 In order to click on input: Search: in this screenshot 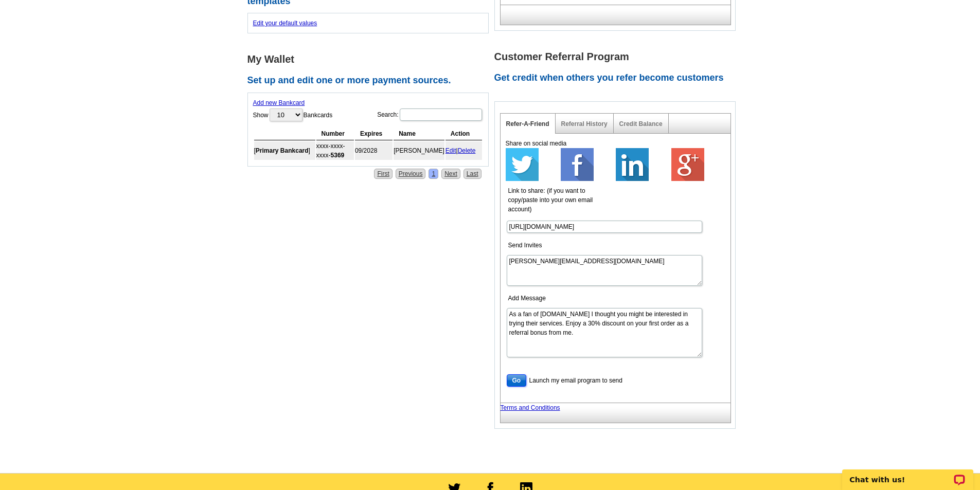, I will do `click(441, 115)`.